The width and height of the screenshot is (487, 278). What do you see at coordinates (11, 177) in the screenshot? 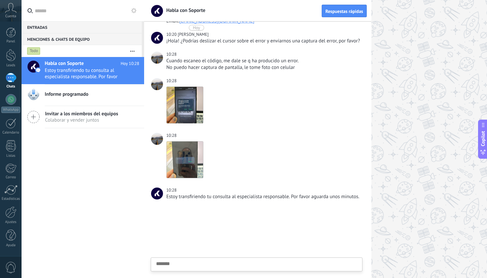
I see `div: Correo` at bounding box center [11, 177].